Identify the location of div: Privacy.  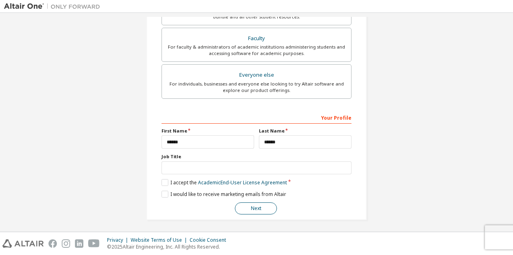
(119, 240).